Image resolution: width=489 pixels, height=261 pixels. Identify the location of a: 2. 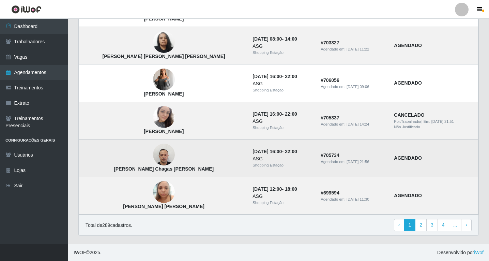
(421, 225).